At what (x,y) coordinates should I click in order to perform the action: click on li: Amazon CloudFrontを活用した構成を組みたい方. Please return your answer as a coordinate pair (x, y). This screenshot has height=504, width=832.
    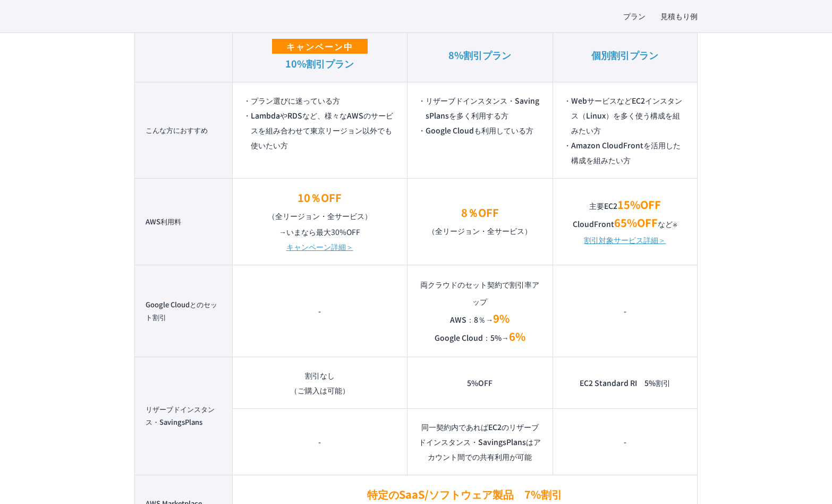
    Looking at the image, I should click on (625, 152).